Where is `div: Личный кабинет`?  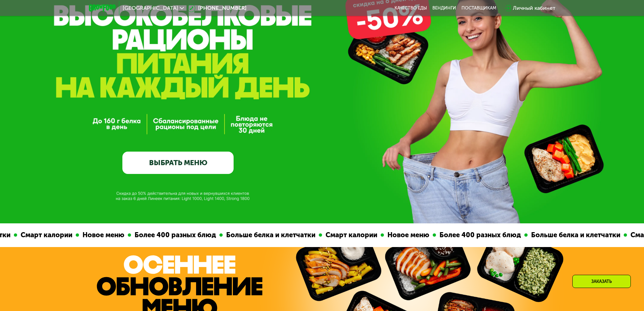
div: Личный кабинет is located at coordinates (534, 8).